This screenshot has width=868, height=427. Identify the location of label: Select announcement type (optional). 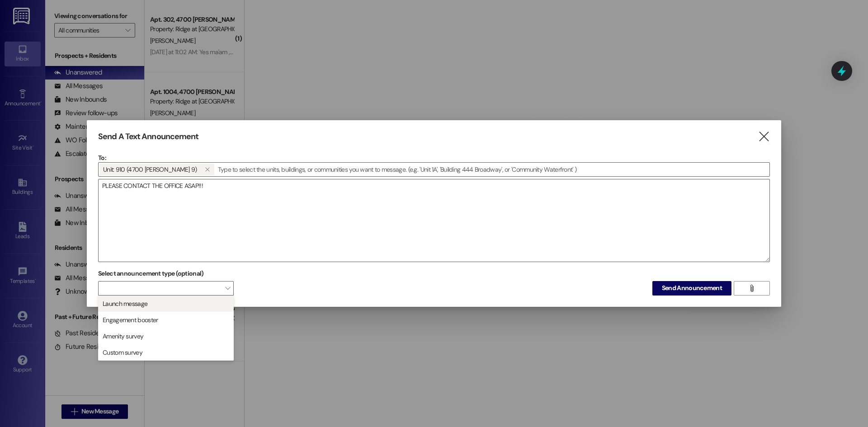
(151, 273).